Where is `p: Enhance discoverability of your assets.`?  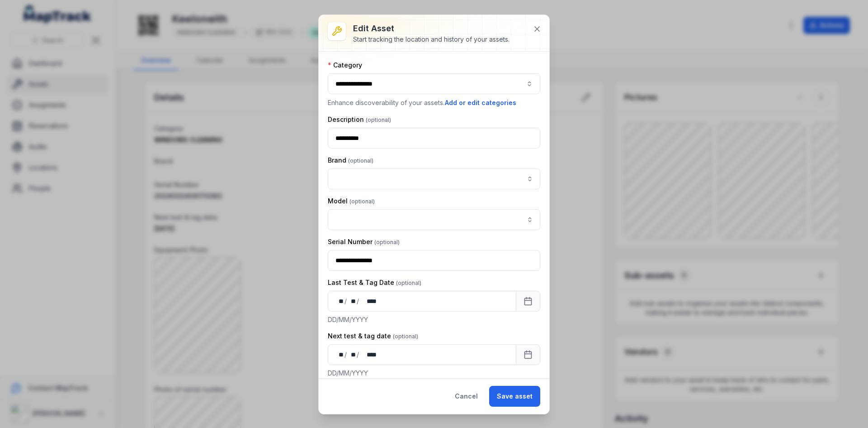 p: Enhance discoverability of your assets. is located at coordinates (434, 103).